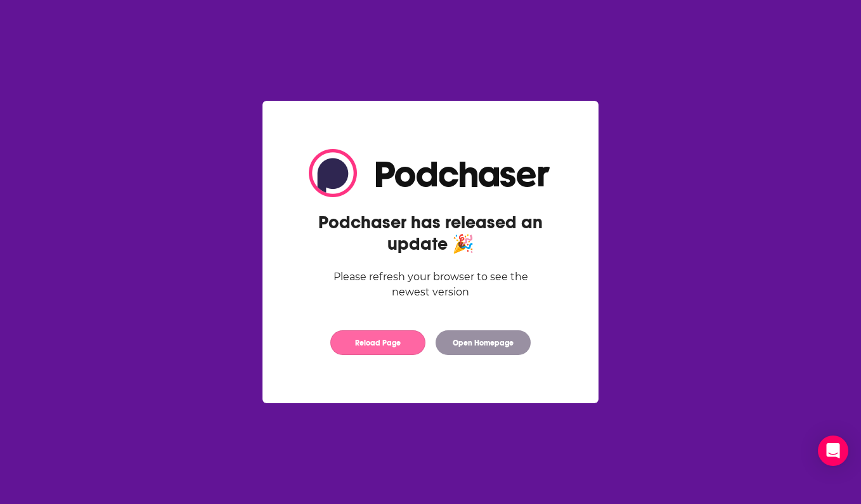 The height and width of the screenshot is (504, 861). What do you see at coordinates (431, 233) in the screenshot?
I see `h2: Podchaser has released an update 🎉` at bounding box center [431, 233].